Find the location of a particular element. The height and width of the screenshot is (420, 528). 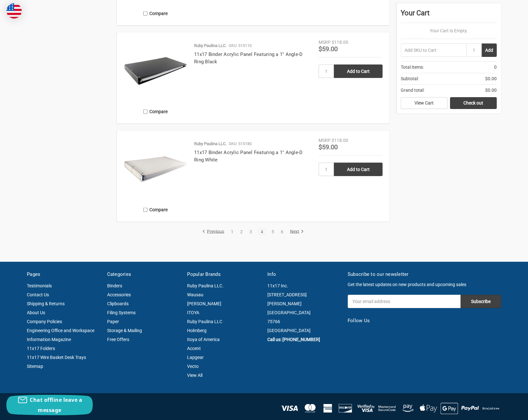

a: Engineering Office and Workspace Information Magazine is located at coordinates (60, 335).